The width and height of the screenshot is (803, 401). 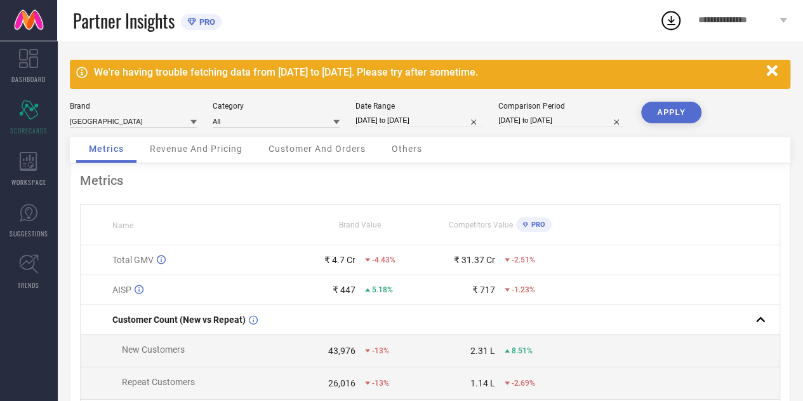 What do you see at coordinates (29, 130) in the screenshot?
I see `span: SCORECARDS` at bounding box center [29, 130].